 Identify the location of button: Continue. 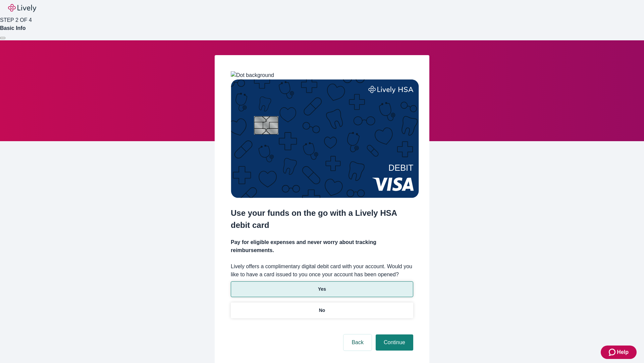
(395, 342).